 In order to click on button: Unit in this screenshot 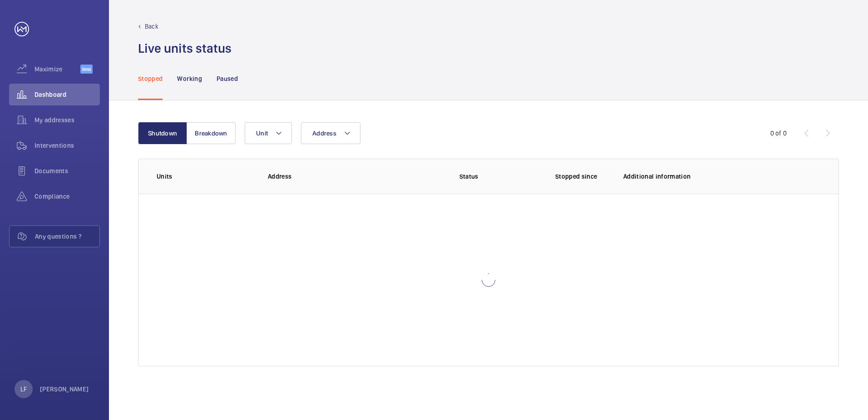, I will do `click(268, 133)`.